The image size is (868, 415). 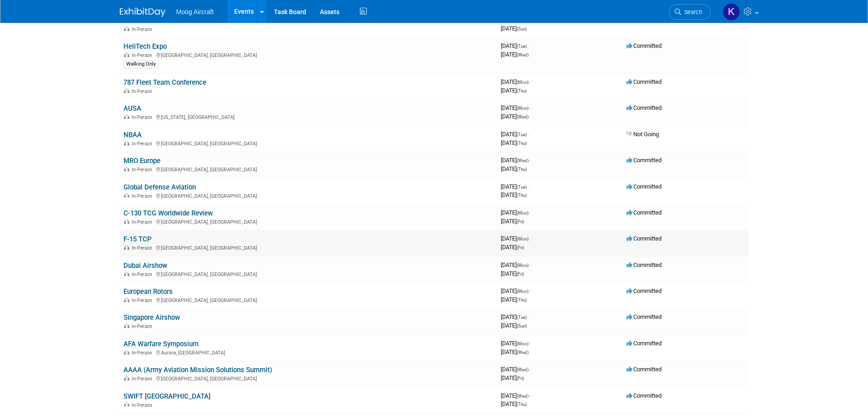 What do you see at coordinates (142, 161) in the screenshot?
I see `a: MRO Europe` at bounding box center [142, 161].